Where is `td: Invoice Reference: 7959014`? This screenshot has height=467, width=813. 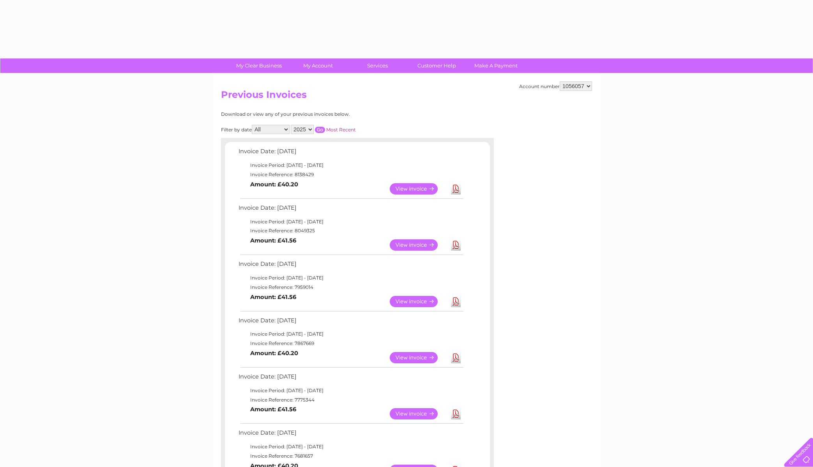 td: Invoice Reference: 7959014 is located at coordinates (350, 287).